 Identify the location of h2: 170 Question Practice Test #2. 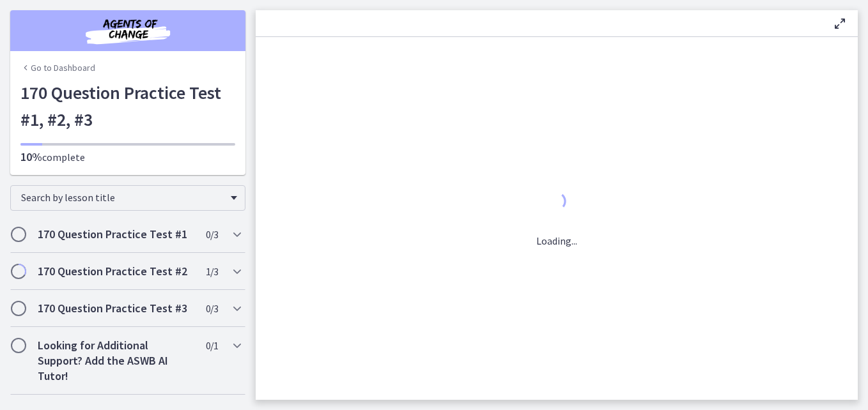
(116, 271).